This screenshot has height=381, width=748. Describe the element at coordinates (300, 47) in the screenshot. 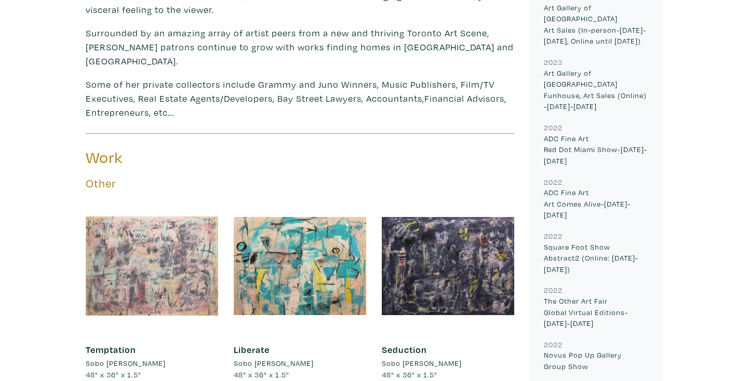

I see `p: Surrounded by an amazing array of artist peers from a new and thriving Toronto Art Scene, [PERSON...` at that location.